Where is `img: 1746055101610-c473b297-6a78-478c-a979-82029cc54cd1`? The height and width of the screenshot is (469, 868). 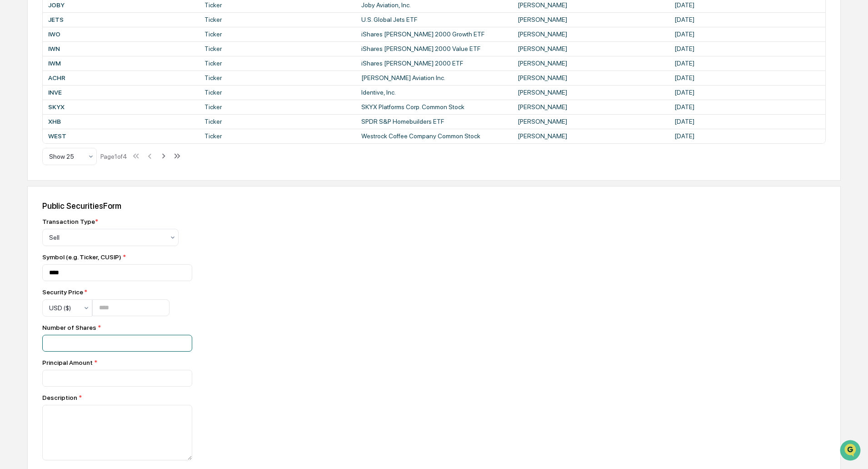 img: 1746055101610-c473b297-6a78-478c-a979-82029cc54cd1 is located at coordinates (17, 78).